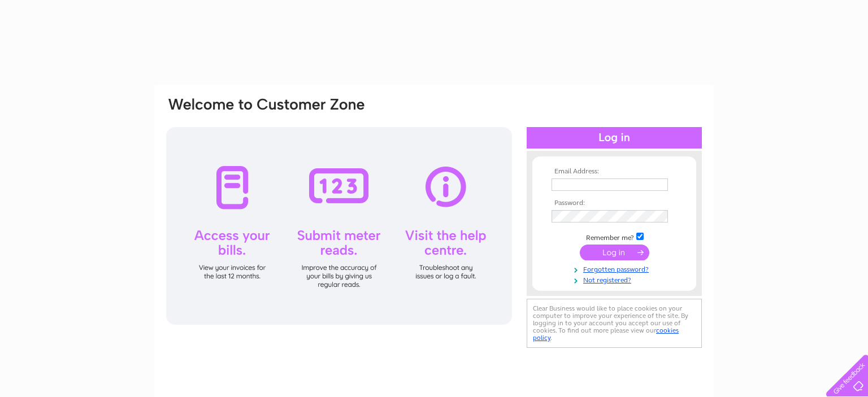 The height and width of the screenshot is (397, 868). What do you see at coordinates (614, 252) in the screenshot?
I see `input: Submit` at bounding box center [614, 252].